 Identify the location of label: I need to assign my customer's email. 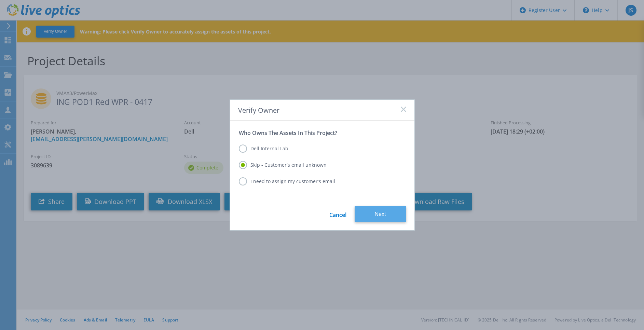
(287, 181).